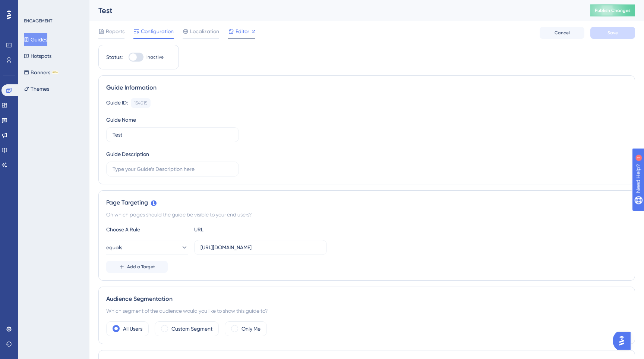  What do you see at coordinates (53, 7) in the screenshot?
I see `div: 1` at bounding box center [53, 7].